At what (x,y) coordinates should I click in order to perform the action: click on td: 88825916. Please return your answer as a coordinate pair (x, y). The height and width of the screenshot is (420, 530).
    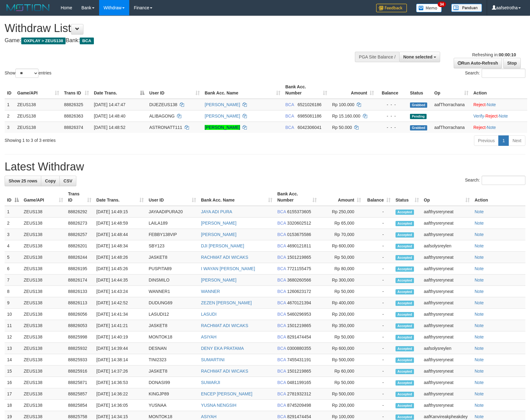
    Looking at the image, I should click on (80, 371).